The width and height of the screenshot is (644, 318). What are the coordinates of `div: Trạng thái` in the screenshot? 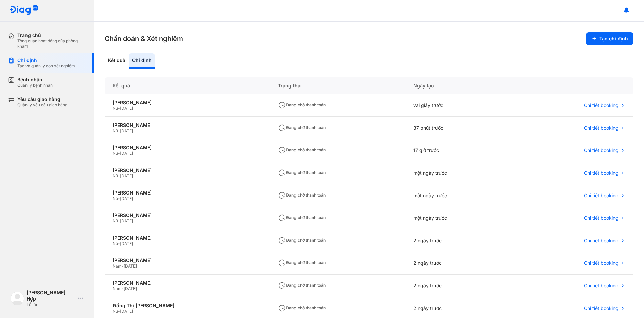 It's located at (338, 85).